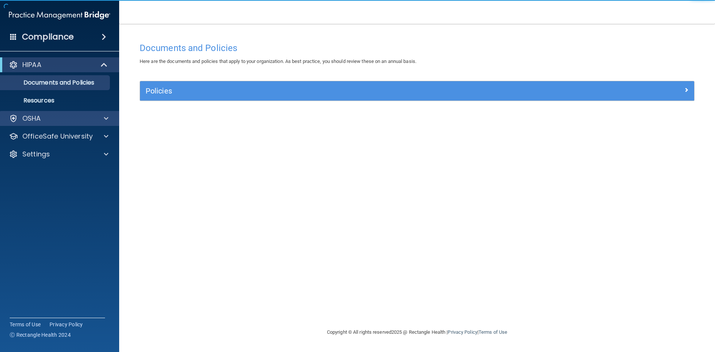  I want to click on a: Settings, so click(58, 154).